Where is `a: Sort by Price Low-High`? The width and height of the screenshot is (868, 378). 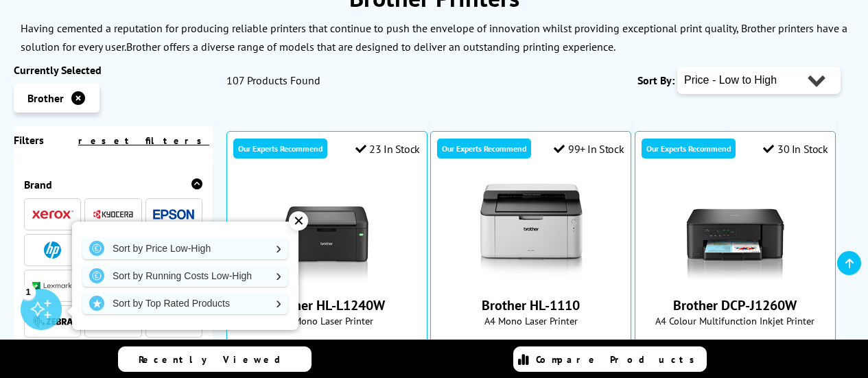
a: Sort by Price Low-High is located at coordinates (185, 249).